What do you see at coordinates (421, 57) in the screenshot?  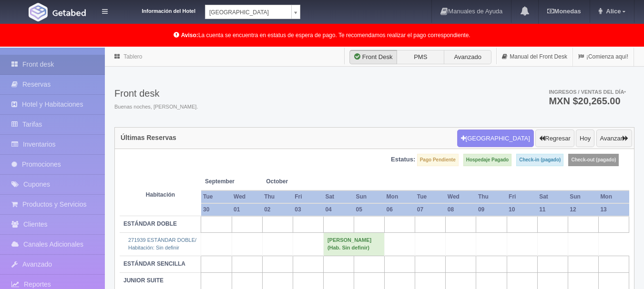 I see `label: PMS` at bounding box center [421, 57].